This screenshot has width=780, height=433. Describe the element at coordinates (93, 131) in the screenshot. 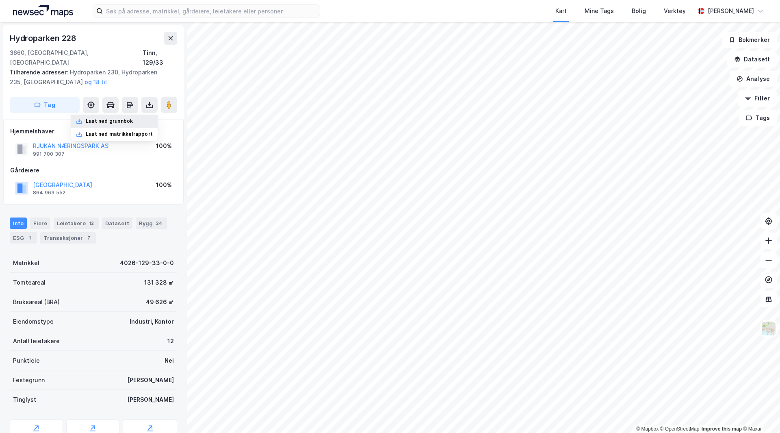

I see `div: Hjemmelshaver` at that location.